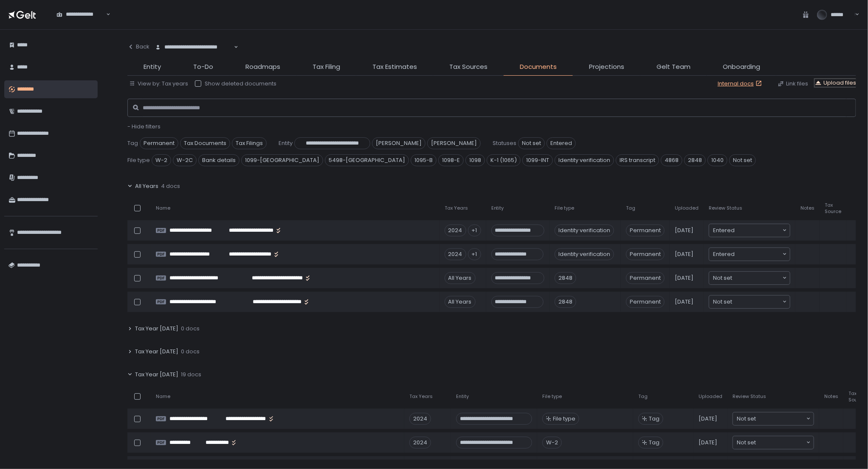 This screenshot has width=868, height=469. Describe the element at coordinates (263, 67) in the screenshot. I see `span: Roadmaps` at that location.